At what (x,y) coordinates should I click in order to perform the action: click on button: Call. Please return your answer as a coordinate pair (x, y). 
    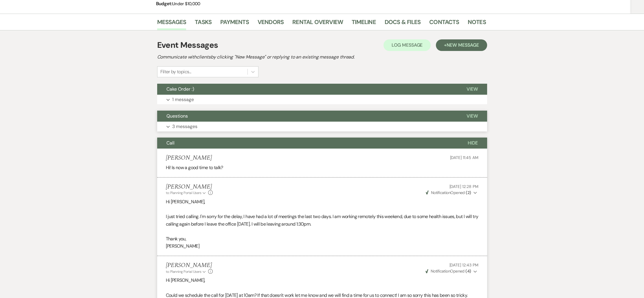
    Looking at the image, I should click on (307, 143).